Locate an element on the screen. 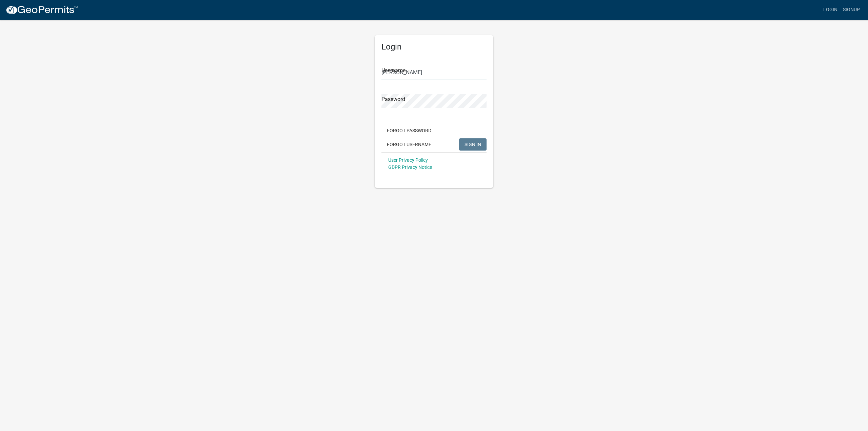 The width and height of the screenshot is (868, 431). button: Forgot Password is located at coordinates (409, 131).